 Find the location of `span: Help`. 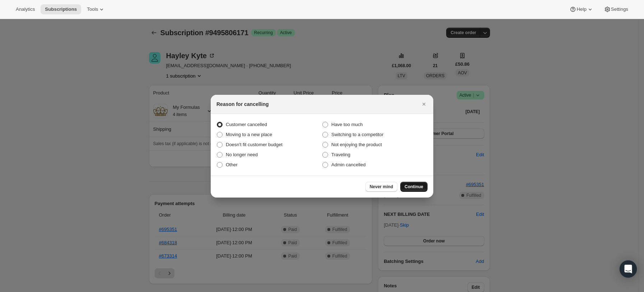

span: Help is located at coordinates (581, 9).